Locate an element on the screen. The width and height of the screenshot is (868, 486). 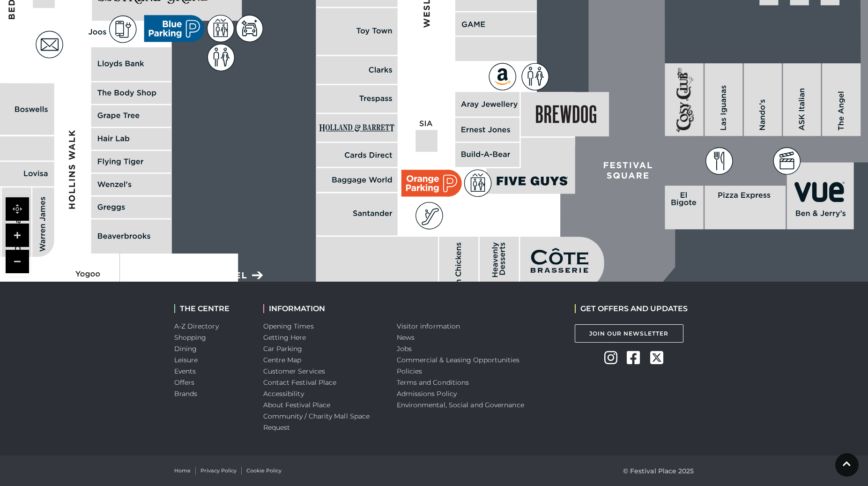
p: © Festival Place 2025 is located at coordinates (659, 471).